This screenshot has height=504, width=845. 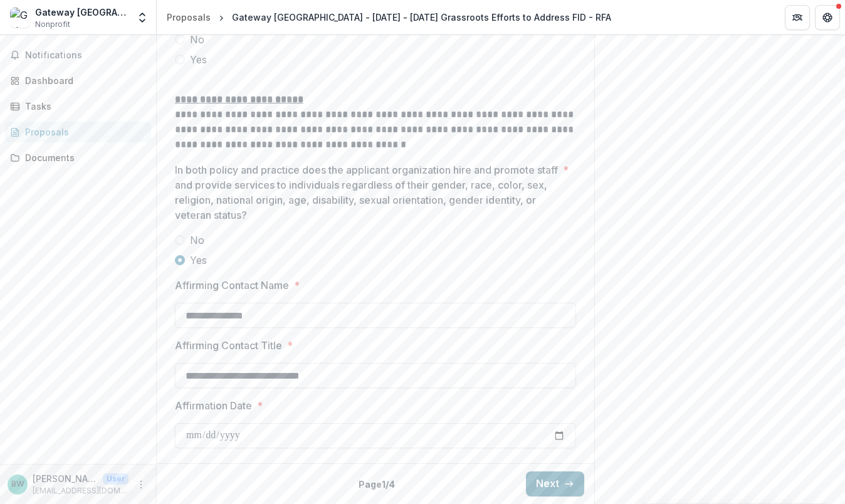 I want to click on div: Dashboard, so click(x=83, y=80).